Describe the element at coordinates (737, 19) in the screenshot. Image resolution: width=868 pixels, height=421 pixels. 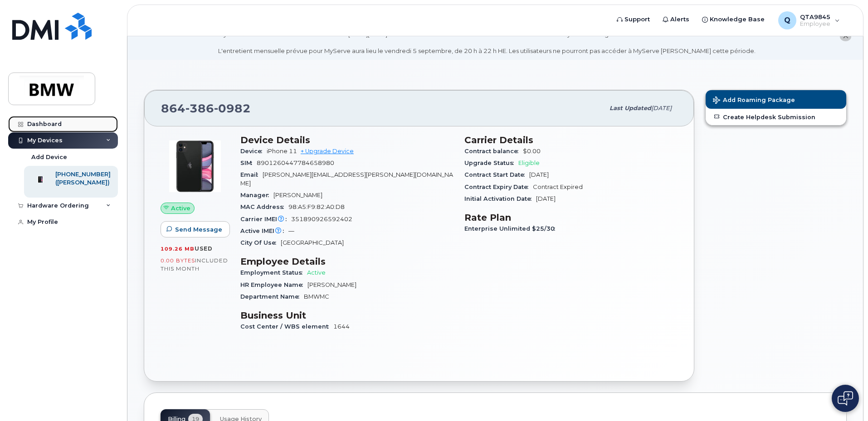
I see `span: Knowledge Base` at that location.